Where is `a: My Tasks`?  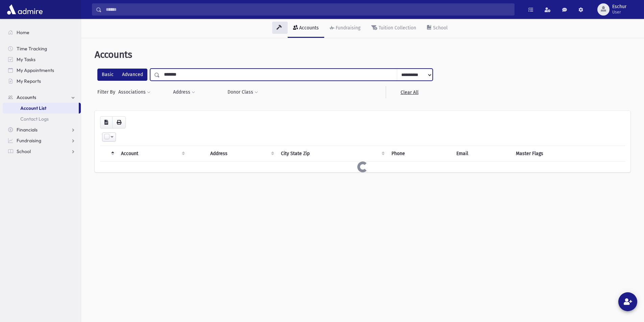 a: My Tasks is located at coordinates (42, 60).